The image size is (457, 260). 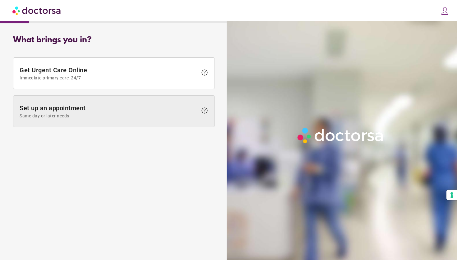 I want to click on span: Set up an appointment, so click(x=108, y=111).